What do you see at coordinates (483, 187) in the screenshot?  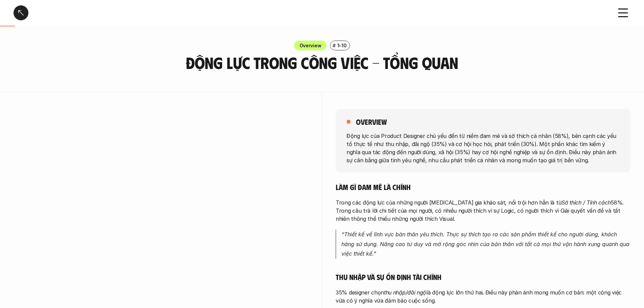 I see `h5: Làm gì đam mê là chính` at bounding box center [483, 187].